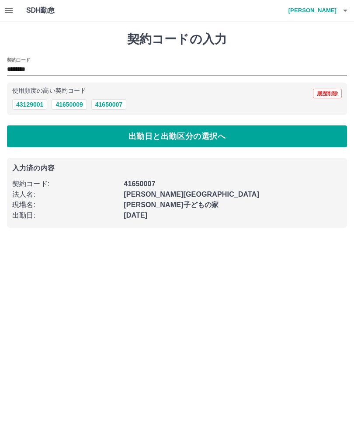 The height and width of the screenshot is (427, 354). Describe the element at coordinates (65, 205) in the screenshot. I see `p: 現場名 :` at that location.